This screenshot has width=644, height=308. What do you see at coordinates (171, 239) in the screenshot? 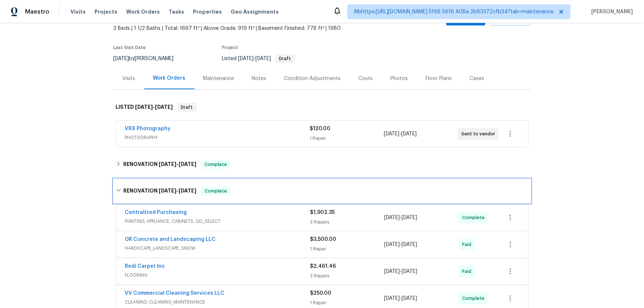
I see `a: GR Concrete and Landscaping LLC` at bounding box center [171, 239].